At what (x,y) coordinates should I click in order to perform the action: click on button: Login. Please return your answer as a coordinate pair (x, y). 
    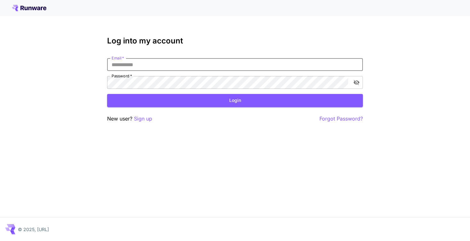
    Looking at the image, I should click on (235, 100).